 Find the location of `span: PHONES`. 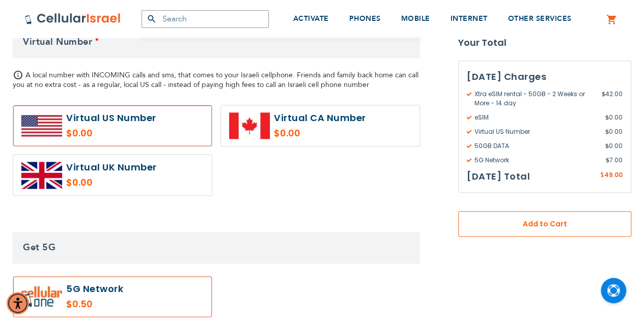

span: PHONES is located at coordinates (365, 18).